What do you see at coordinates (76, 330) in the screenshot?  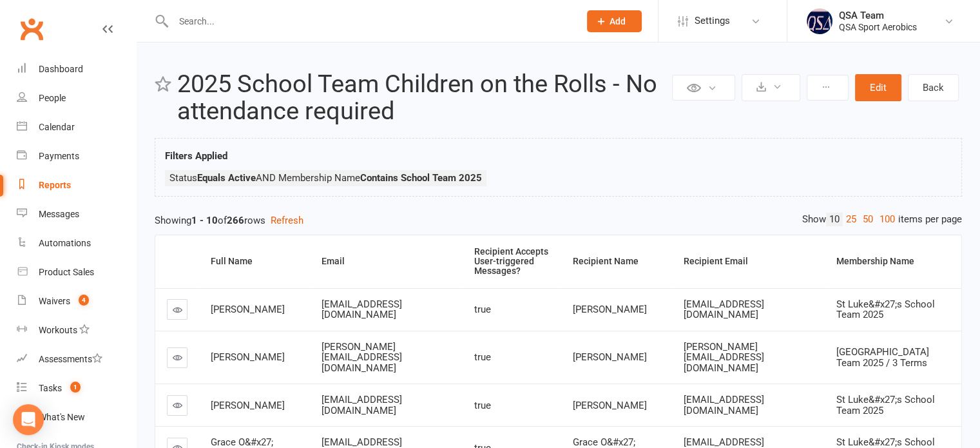 I see `a: Workouts` at bounding box center [76, 330].